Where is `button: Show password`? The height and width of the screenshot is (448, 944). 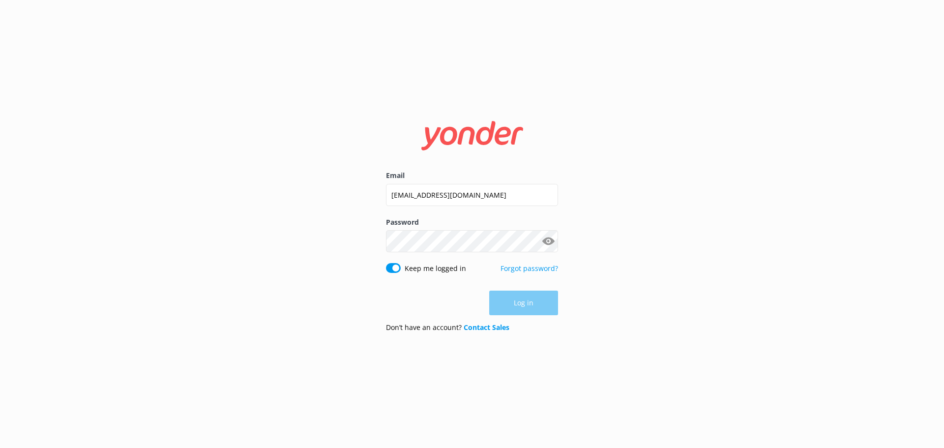 button: Show password is located at coordinates (548, 241).